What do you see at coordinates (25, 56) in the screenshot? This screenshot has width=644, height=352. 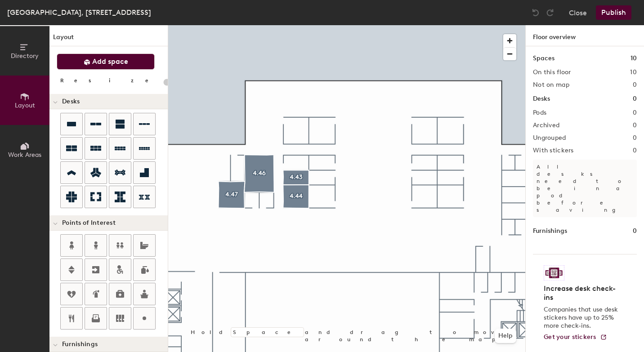 I see `span: Directory` at bounding box center [25, 56].